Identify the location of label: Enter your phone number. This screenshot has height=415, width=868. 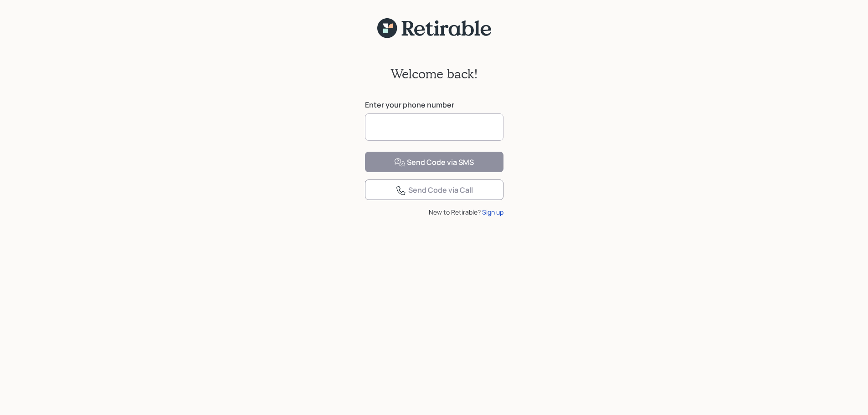
(434, 105).